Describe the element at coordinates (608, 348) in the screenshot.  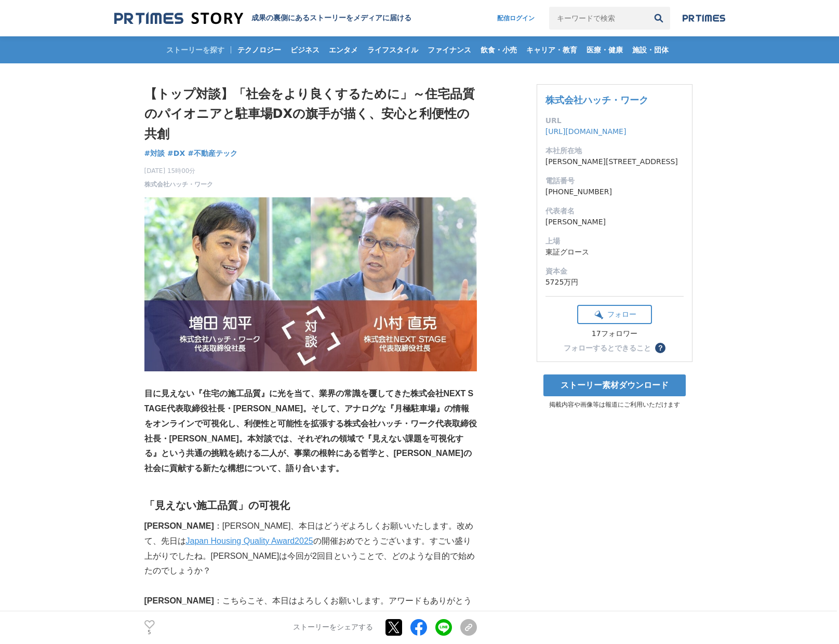
I see `div: フォローするとできること` at that location.